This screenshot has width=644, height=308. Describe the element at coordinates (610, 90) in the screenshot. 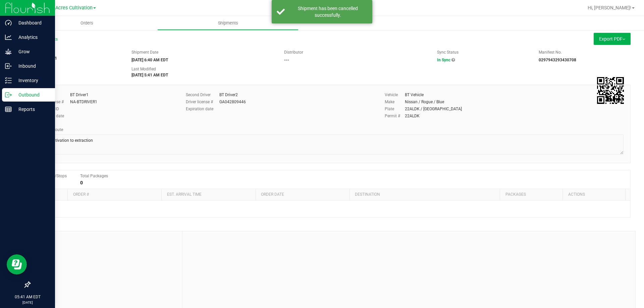

I see `qrcode: 20250826-001` at that location.